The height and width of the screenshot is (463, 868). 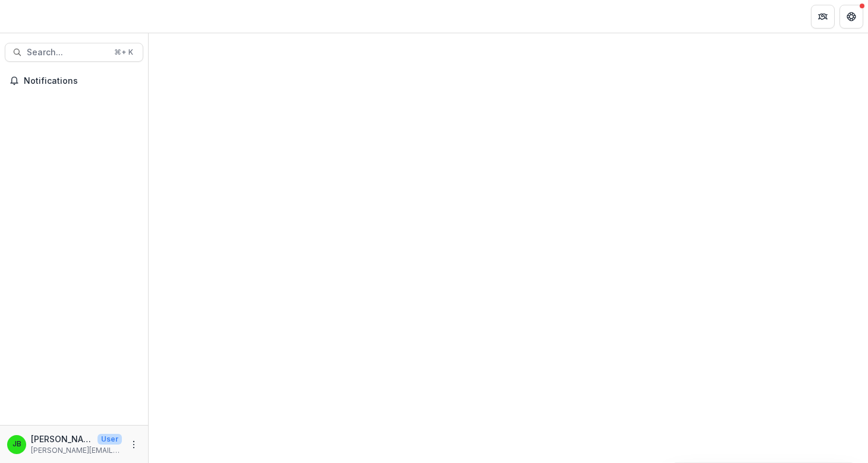 I want to click on span: Search..., so click(x=67, y=52).